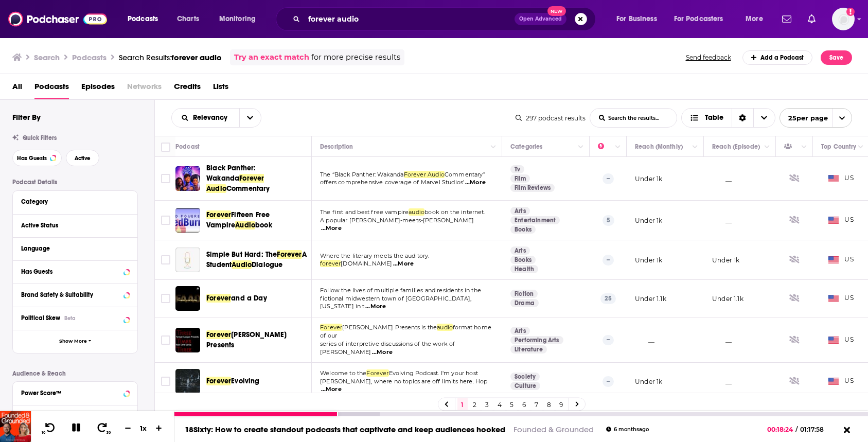 This screenshot has height=442, width=868. I want to click on h2: Filter By, so click(26, 117).